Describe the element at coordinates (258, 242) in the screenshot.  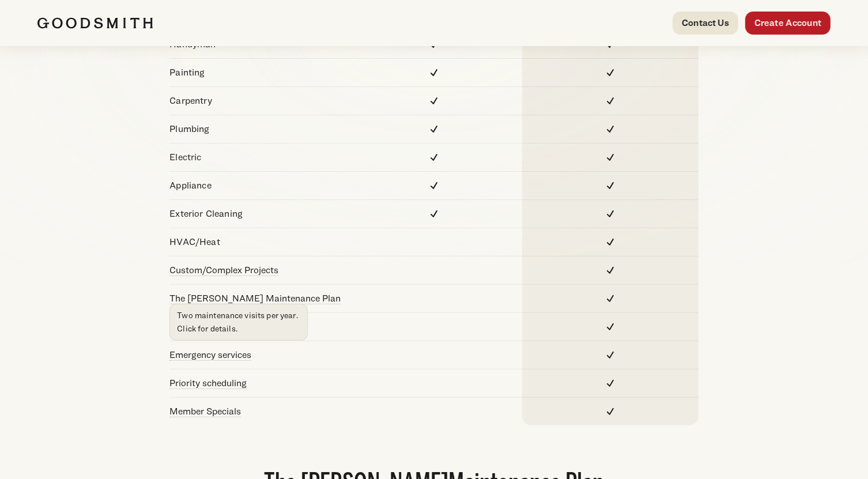
I see `p: HVAC/Heat` at that location.